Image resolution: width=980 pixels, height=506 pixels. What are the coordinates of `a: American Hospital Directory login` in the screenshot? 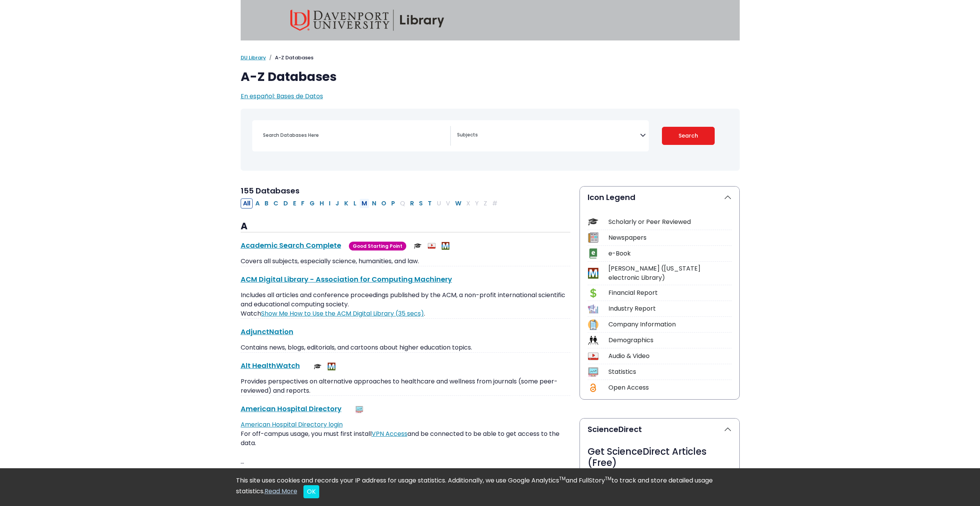 It's located at (292, 424).